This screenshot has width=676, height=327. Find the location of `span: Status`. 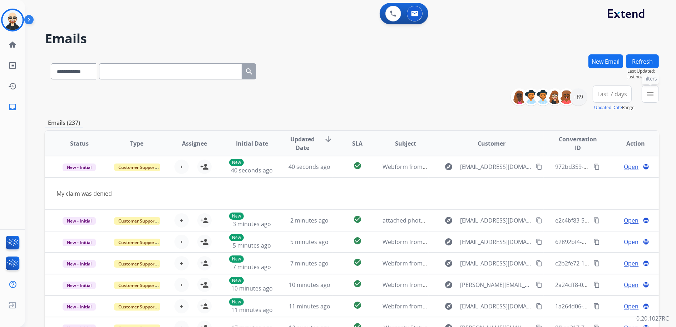

span: Status is located at coordinates (79, 143).